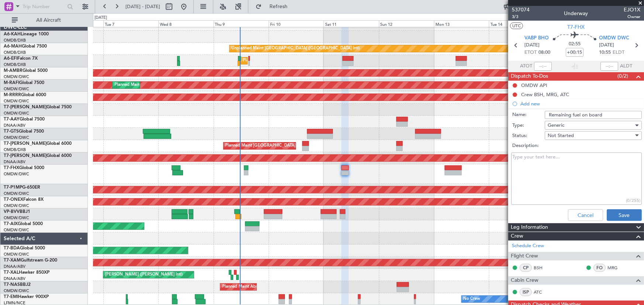 The width and height of the screenshot is (644, 305). Describe the element at coordinates (13, 200) in the screenshot. I see `span: T7-ONEX` at that location.